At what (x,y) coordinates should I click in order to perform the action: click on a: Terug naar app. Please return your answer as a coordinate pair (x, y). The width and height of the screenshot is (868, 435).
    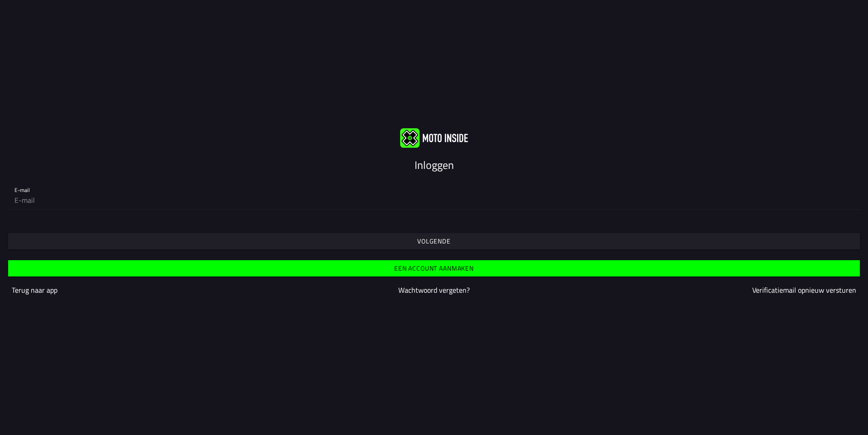
    Looking at the image, I should click on (34, 290).